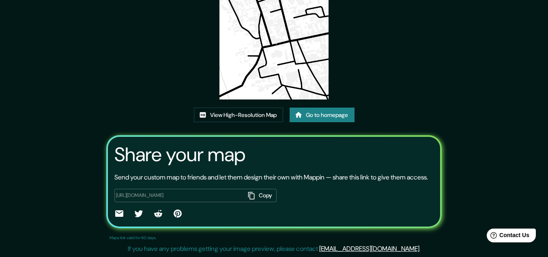 This screenshot has width=548, height=257. What do you see at coordinates (133, 237) in the screenshot?
I see `p: Maps link valid for 60 days.` at bounding box center [133, 237].